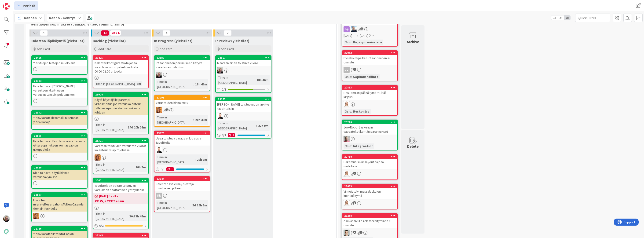  I want to click on div: 22h 9m, so click(263, 126).